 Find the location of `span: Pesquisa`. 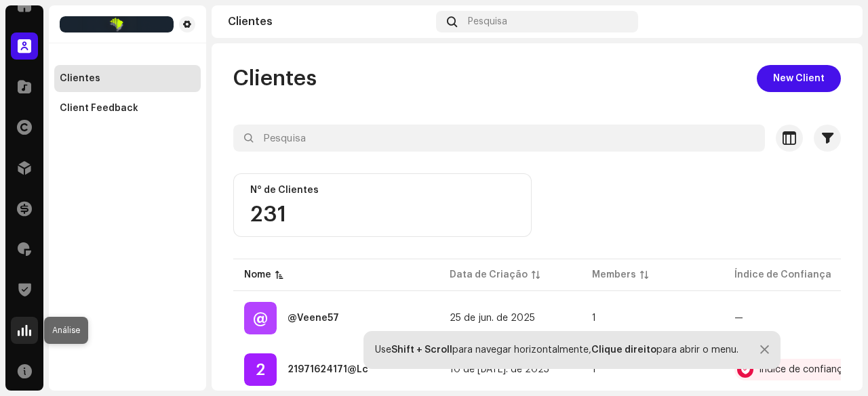

span: Pesquisa is located at coordinates (487, 22).